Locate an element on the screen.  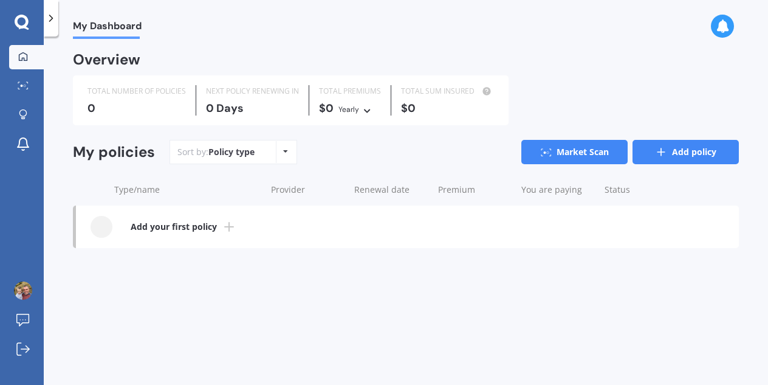
div: Renewal date is located at coordinates (391, 190).